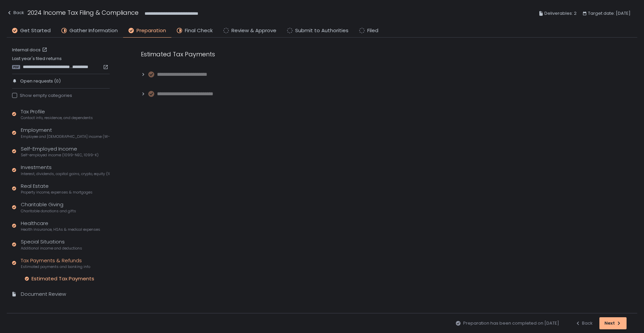 The width and height of the screenshot is (644, 333). What do you see at coordinates (51, 248) in the screenshot?
I see `span: Additional income and deductions` at bounding box center [51, 248].